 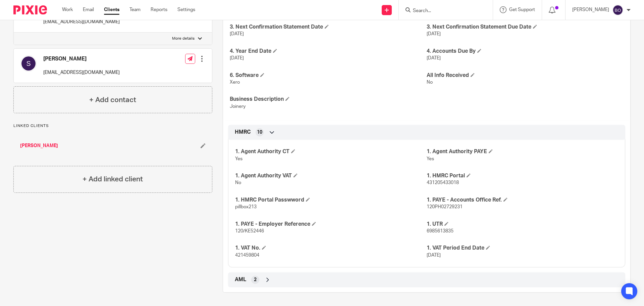 I want to click on a: Email, so click(x=88, y=10).